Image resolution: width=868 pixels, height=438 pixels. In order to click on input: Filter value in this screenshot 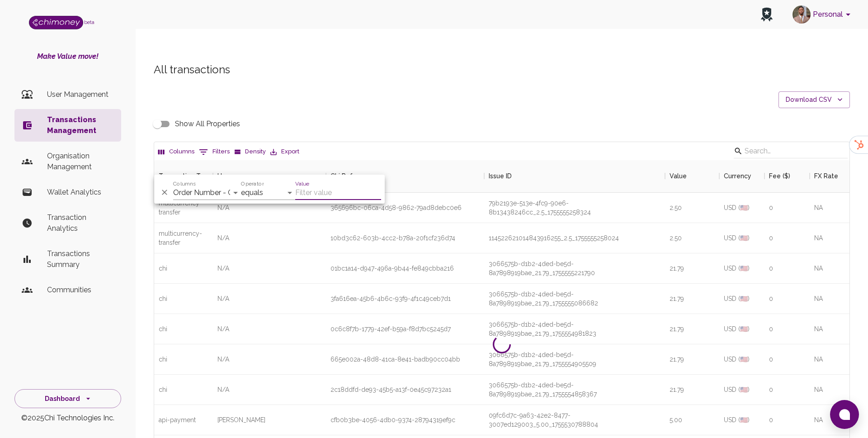, I will do `click(338, 193)`.